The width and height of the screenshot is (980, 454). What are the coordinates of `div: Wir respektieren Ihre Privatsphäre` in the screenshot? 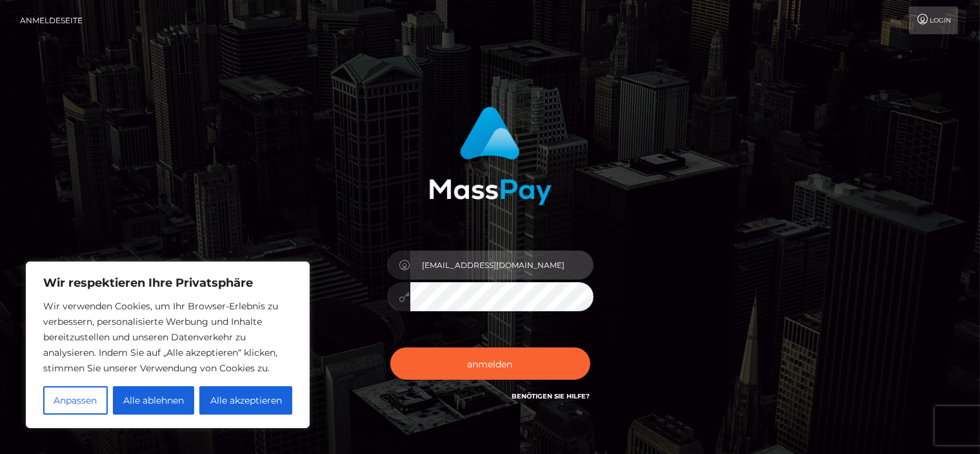 It's located at (168, 345).